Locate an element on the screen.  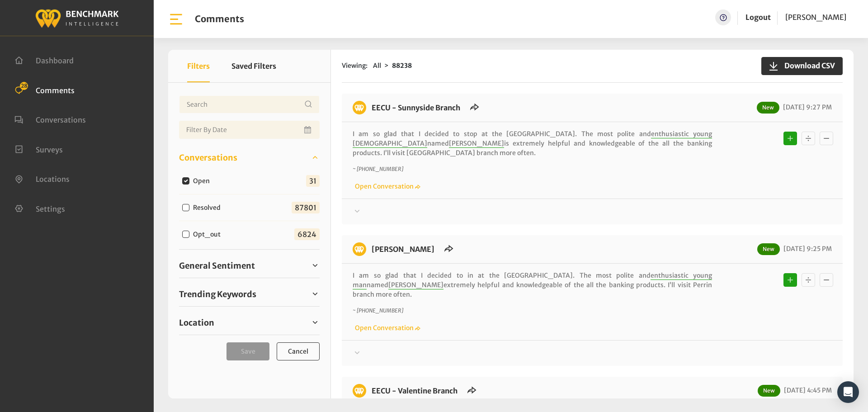
span: Surveys is located at coordinates (50, 149).